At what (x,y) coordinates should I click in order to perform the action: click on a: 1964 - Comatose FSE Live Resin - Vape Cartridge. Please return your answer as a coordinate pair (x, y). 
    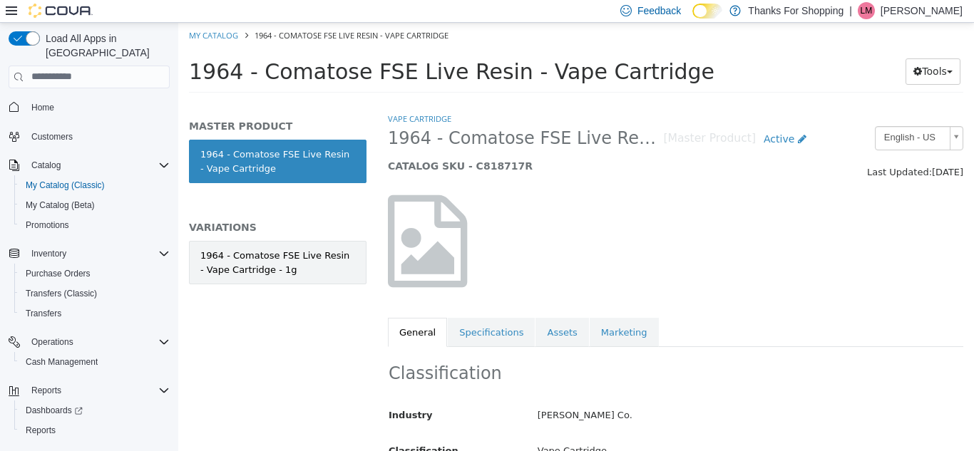
    Looking at the image, I should click on (99, 138).